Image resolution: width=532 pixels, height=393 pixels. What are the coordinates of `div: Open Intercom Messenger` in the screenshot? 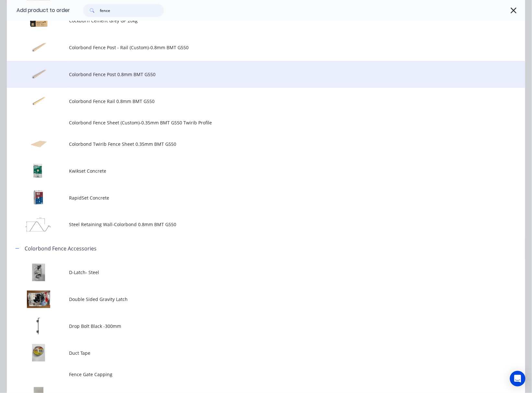 It's located at (518, 379).